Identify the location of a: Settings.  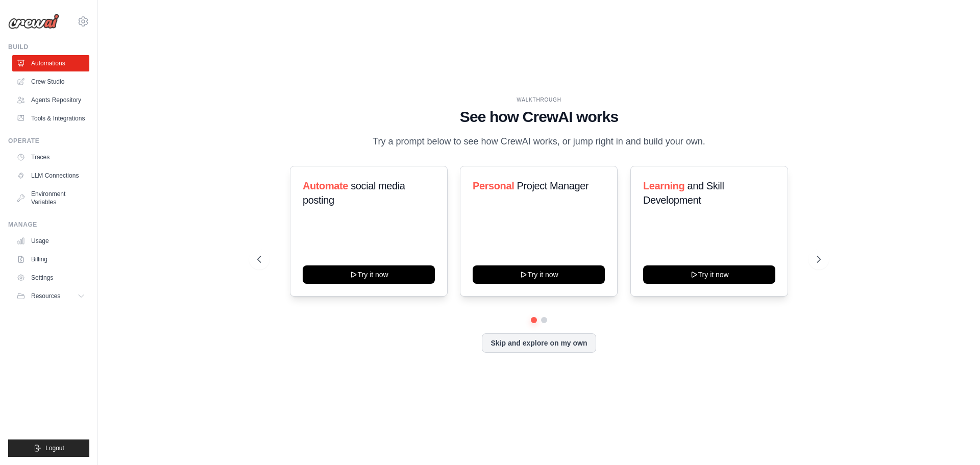
(51, 278).